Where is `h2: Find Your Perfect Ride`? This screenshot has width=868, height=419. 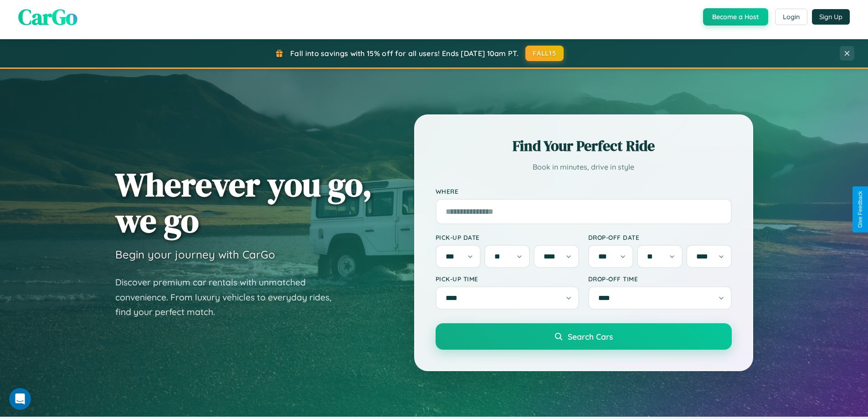
h2: Find Your Perfect Ride is located at coordinates (583, 146).